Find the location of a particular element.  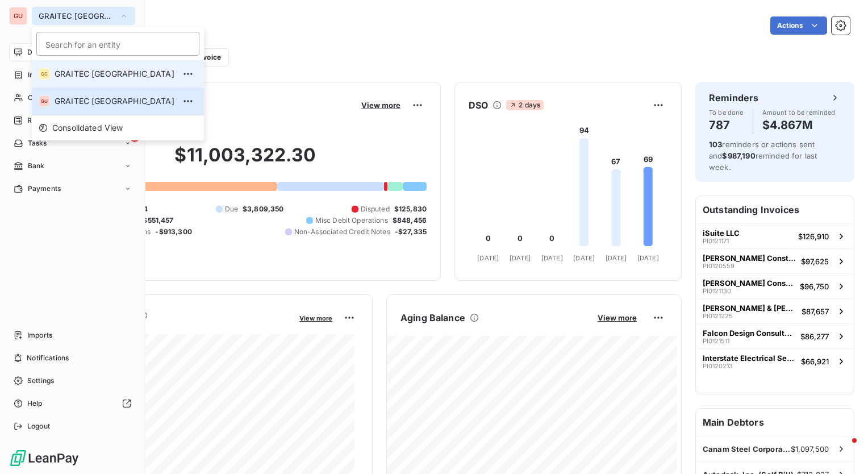

span: Dashboard is located at coordinates (45, 52).